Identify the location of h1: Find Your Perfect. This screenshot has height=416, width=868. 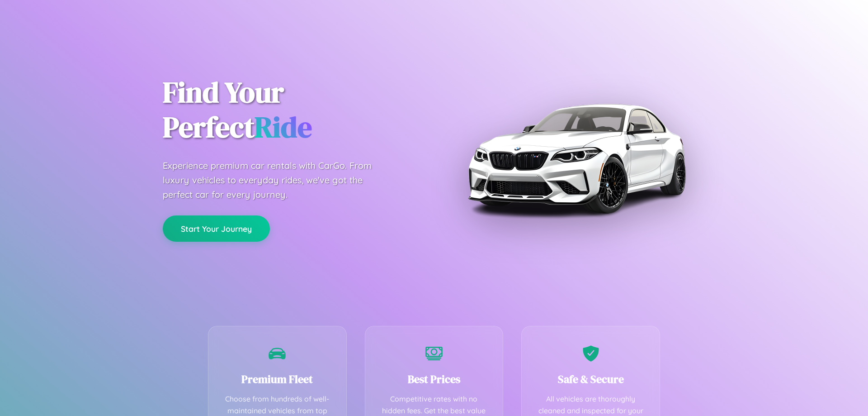
(291, 110).